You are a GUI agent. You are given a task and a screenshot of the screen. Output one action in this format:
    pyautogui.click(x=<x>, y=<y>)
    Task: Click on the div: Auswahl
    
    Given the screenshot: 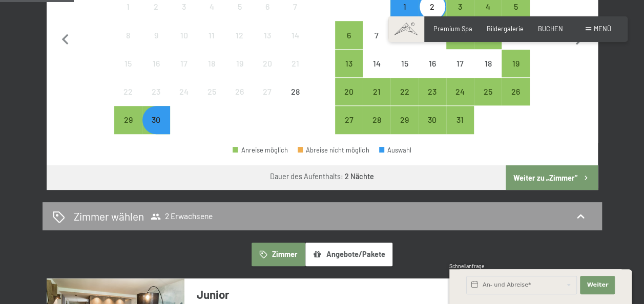 What is the action you would take?
    pyautogui.click(x=395, y=150)
    